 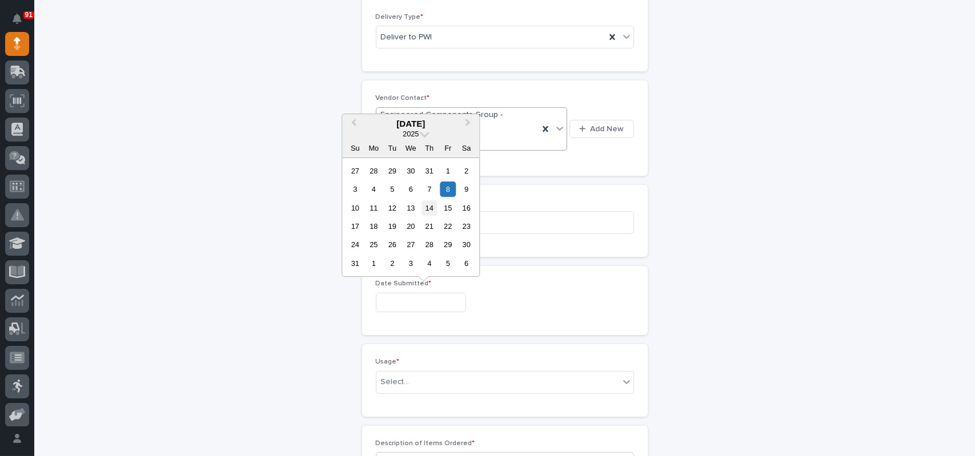 What do you see at coordinates (355, 263) in the screenshot?
I see `div: Choose Sunday, August 31st, 2025` at bounding box center [355, 263].